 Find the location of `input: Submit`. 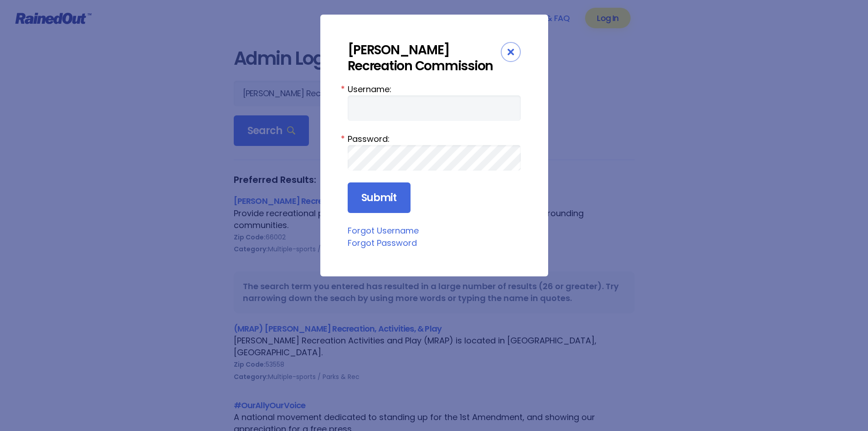

input: Submit is located at coordinates (379, 198).